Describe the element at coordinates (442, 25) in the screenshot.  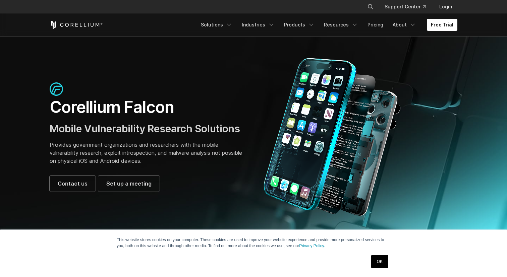
I see `a: Free Trial` at that location.